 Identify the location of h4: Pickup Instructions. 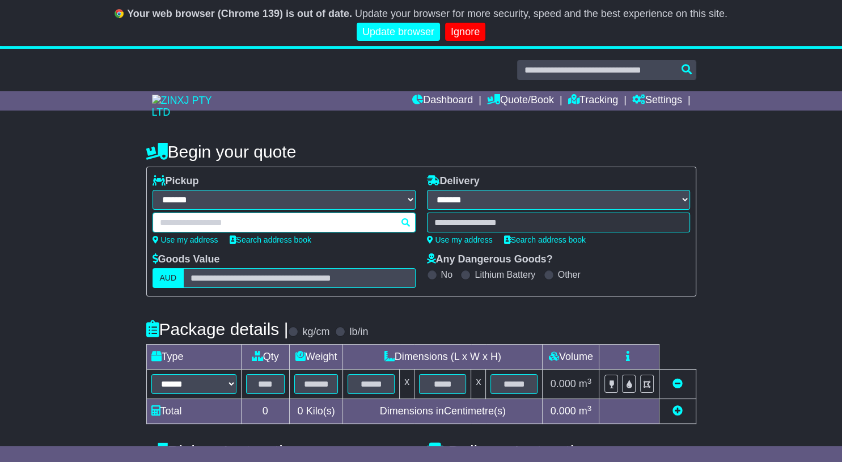
(281, 451).